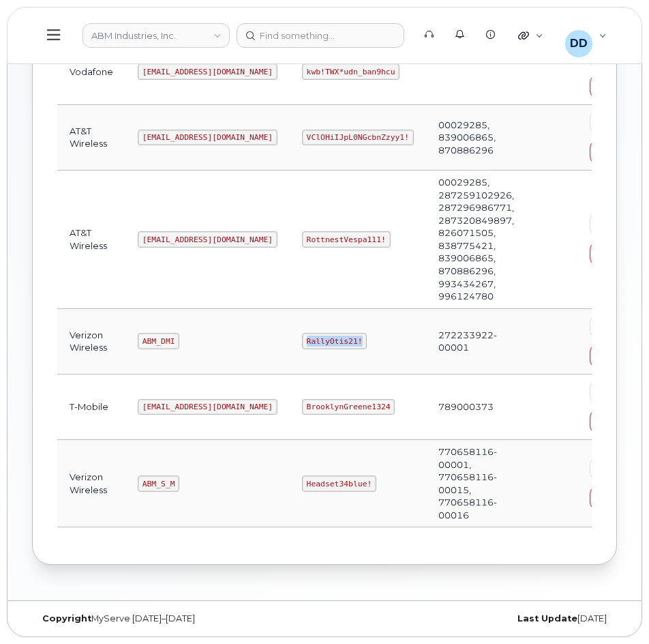 The image size is (649, 644). Describe the element at coordinates (347, 240) in the screenshot. I see `code: RottnestVespa111!` at that location.